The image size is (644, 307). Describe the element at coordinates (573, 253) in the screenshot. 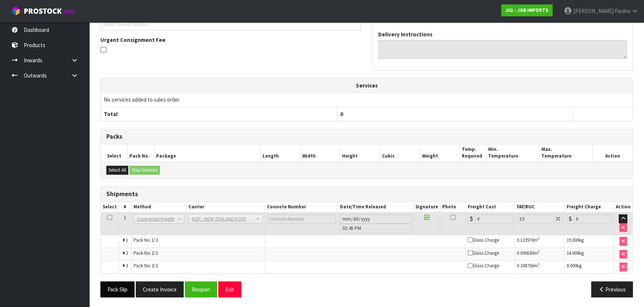

I see `span: 14.000` at that location.